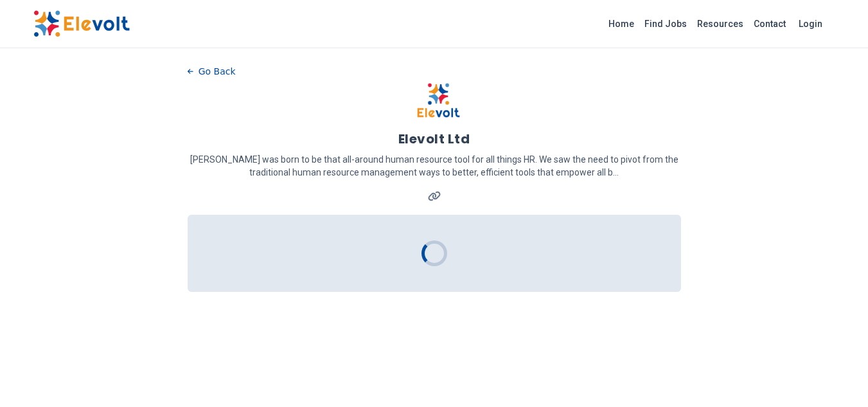  What do you see at coordinates (82, 24) in the screenshot?
I see `img: Elevolt` at bounding box center [82, 24].